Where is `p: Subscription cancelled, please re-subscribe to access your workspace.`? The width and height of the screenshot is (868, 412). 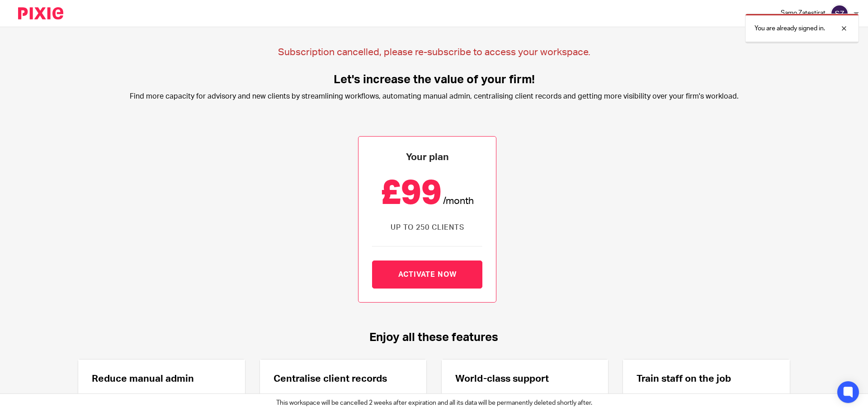 p: Subscription cancelled, please re-subscribe to access your workspace. is located at coordinates (434, 52).